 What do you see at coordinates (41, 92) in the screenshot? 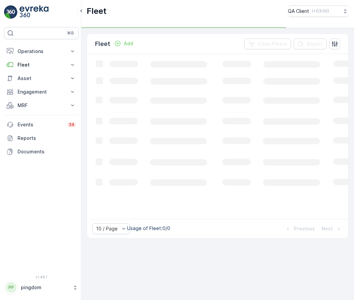
I see `p: Engagement` at bounding box center [41, 92].